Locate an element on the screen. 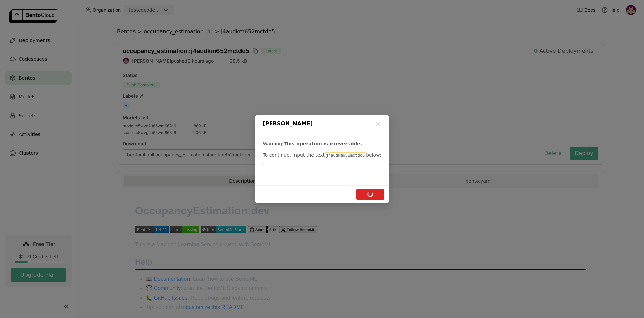  div: dialog is located at coordinates (322, 159).